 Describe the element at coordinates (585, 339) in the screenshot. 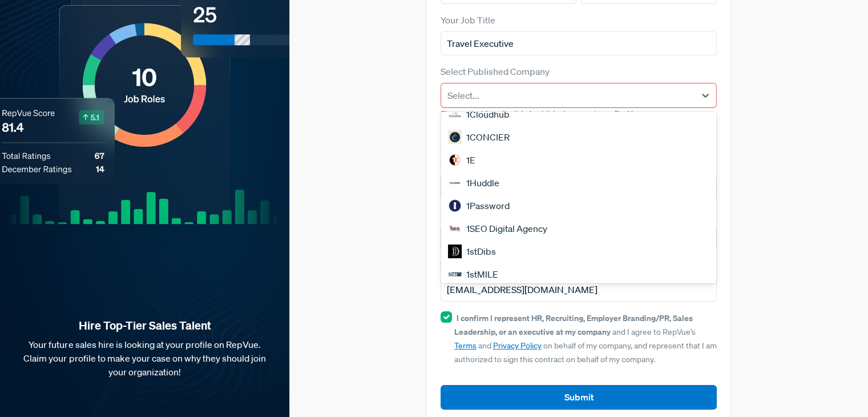

I see `span: and I agree to RepVue’s and on behalf of my company, and represent that I am authorized to sign t...` at that location.